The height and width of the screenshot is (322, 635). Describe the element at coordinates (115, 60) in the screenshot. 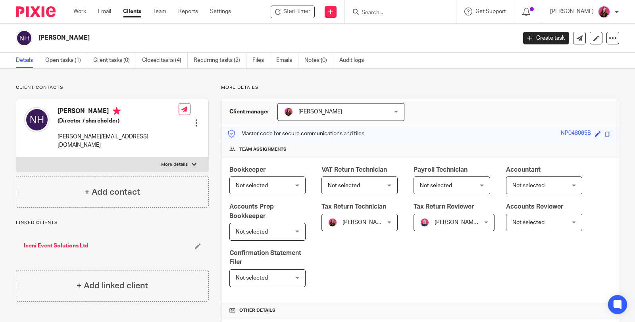

I see `a: Client tasks (0)` at that location.